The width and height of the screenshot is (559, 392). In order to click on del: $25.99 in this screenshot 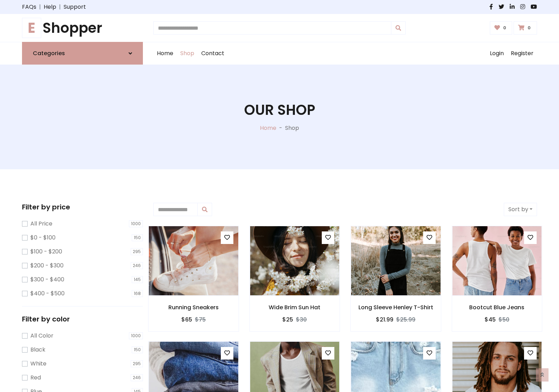, I will do `click(406, 319)`.